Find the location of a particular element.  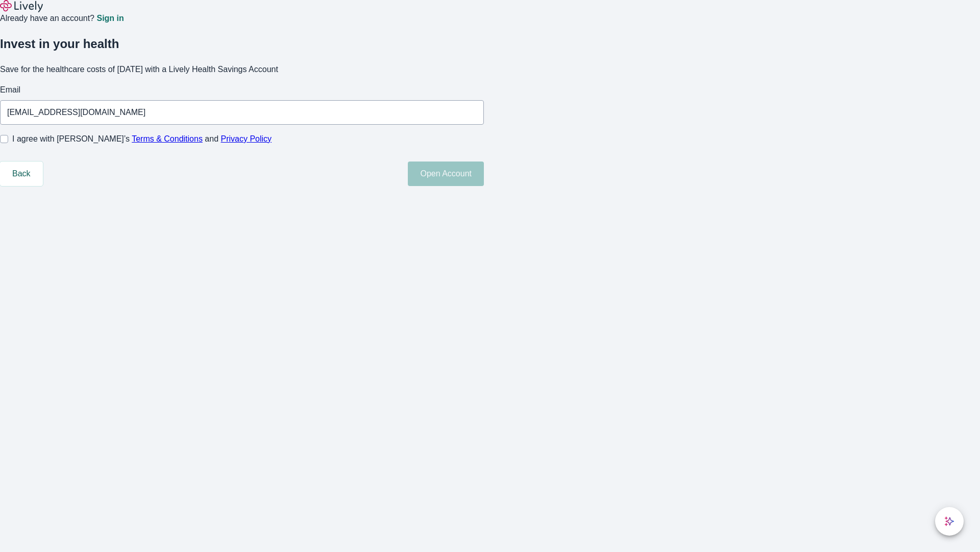

a: Privacy Policy is located at coordinates (246, 139).